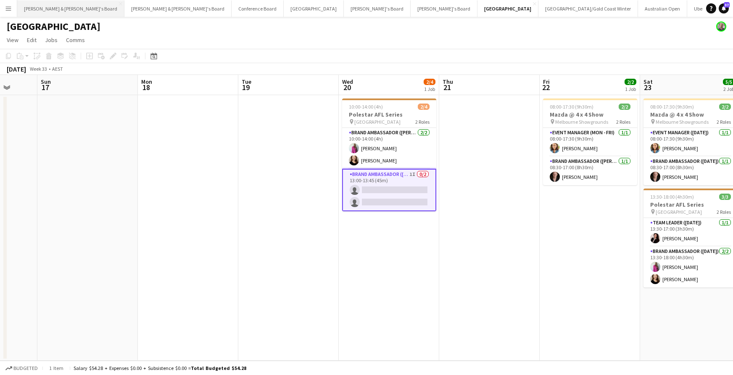 The width and height of the screenshot is (733, 375). I want to click on span: 10:00-14:00 (4h), so click(366, 106).